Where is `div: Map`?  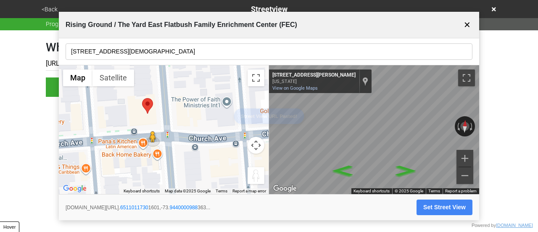 div: Map is located at coordinates (374, 129).